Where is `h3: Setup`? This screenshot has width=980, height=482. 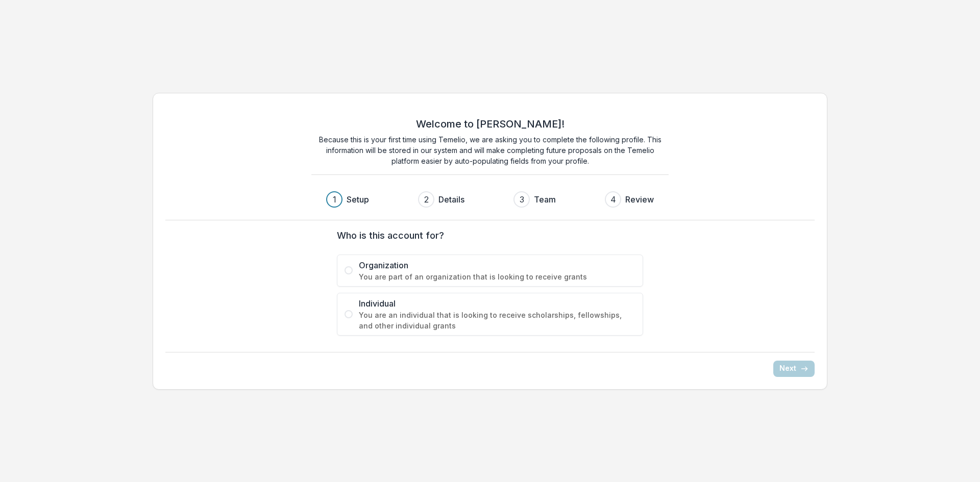 h3: Setup is located at coordinates (358, 200).